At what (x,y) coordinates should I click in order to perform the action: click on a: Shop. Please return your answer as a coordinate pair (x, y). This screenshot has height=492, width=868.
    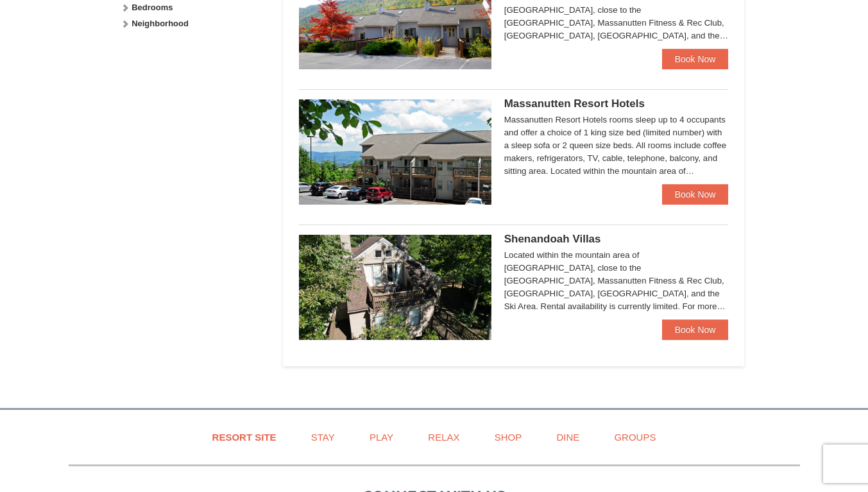
    Looking at the image, I should click on (508, 437).